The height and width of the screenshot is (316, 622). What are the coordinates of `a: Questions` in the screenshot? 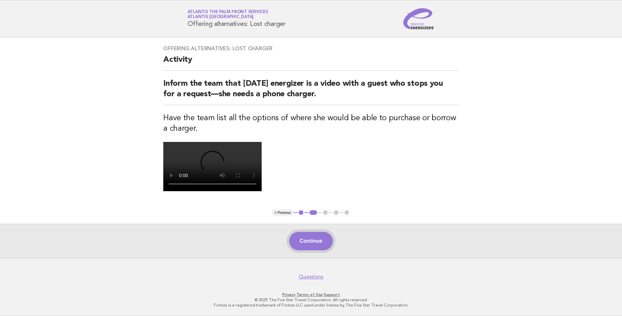 It's located at (311, 277).